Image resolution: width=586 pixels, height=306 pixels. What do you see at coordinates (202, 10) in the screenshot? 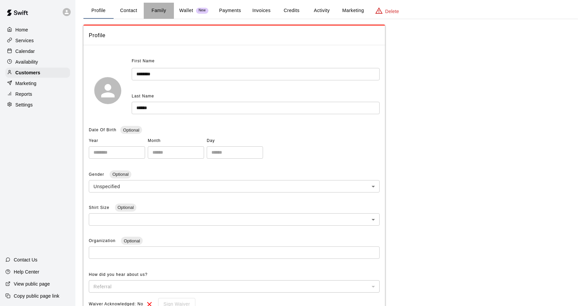
I see `span: New` at bounding box center [202, 10].